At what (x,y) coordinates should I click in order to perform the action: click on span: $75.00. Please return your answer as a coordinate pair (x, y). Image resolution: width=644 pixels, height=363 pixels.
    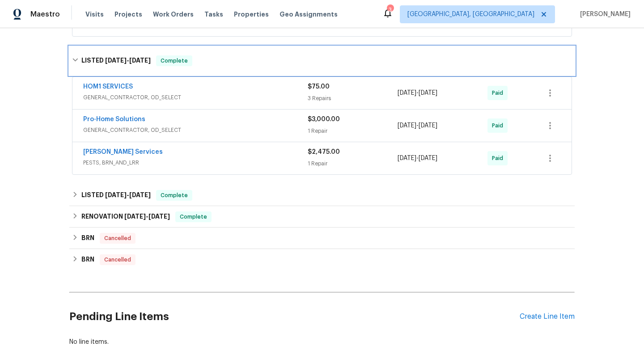
    Looking at the image, I should click on (318, 87).